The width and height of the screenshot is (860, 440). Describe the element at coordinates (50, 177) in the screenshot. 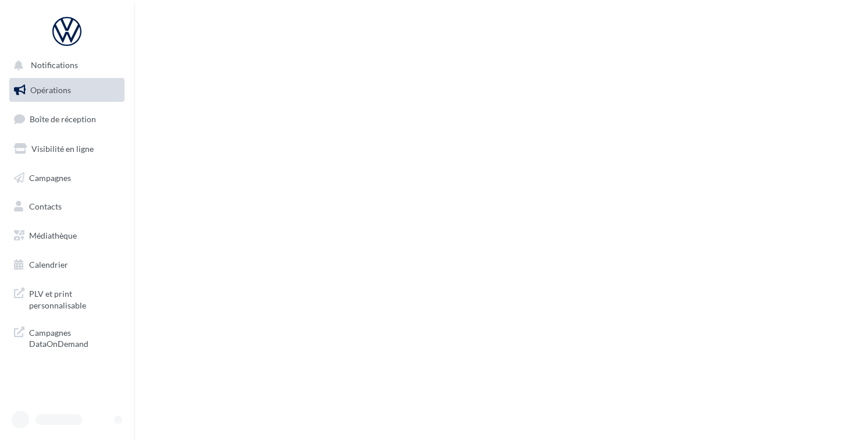

I see `span: Campagnes` at that location.